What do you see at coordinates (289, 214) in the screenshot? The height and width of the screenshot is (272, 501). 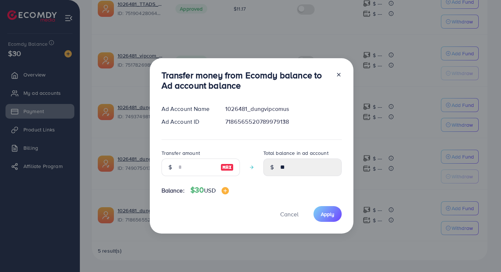 I see `button: Cancel` at bounding box center [289, 214].